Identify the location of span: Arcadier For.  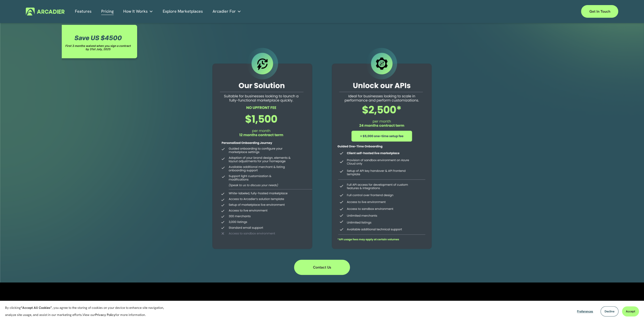
(224, 11).